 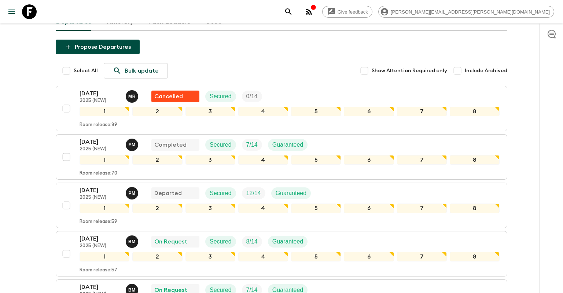 What do you see at coordinates (12, 12) in the screenshot?
I see `button: menu` at bounding box center [12, 12].